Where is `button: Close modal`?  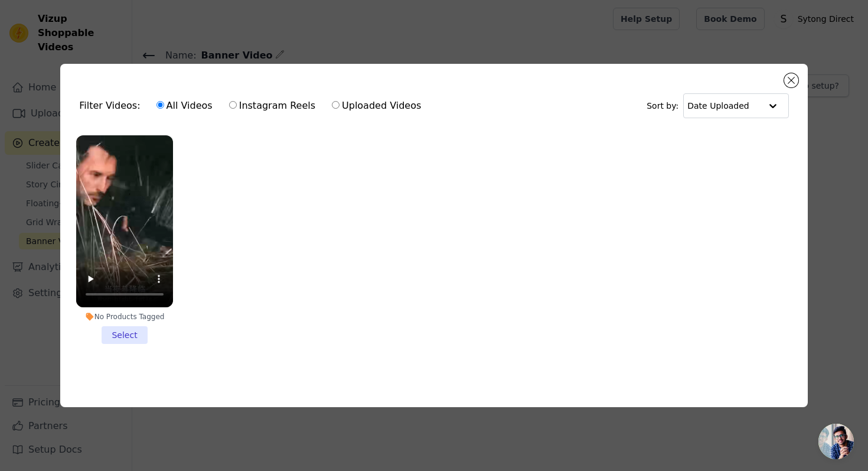 button: Close modal is located at coordinates (791, 81).